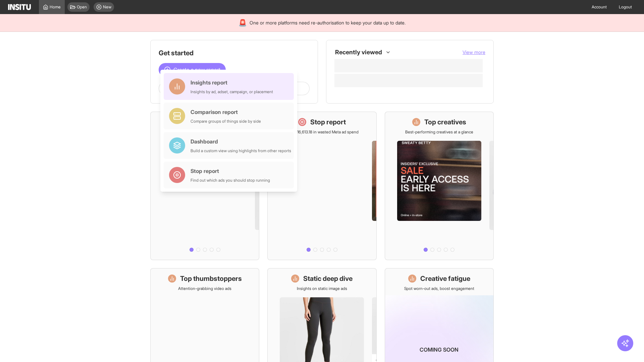 The width and height of the screenshot is (644, 362). What do you see at coordinates (474, 52) in the screenshot?
I see `span: View more` at bounding box center [474, 52].